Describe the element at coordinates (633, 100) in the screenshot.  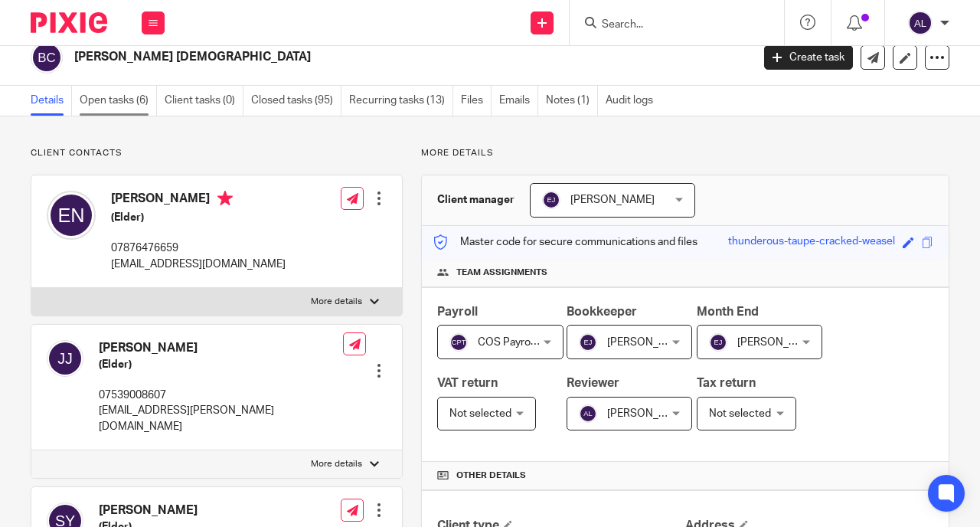
I see `a: Audit logs` at that location.